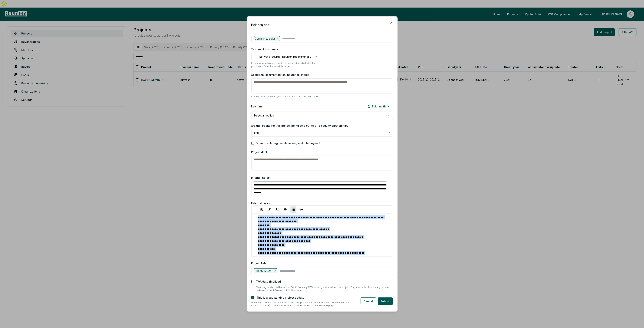  I want to click on button: Cancel, so click(368, 301).